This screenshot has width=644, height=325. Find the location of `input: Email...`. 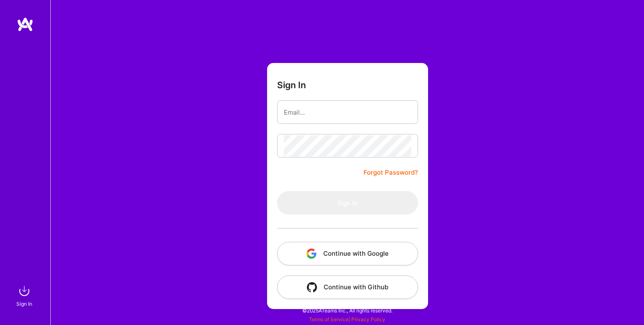

input: Email... is located at coordinates (348, 112).